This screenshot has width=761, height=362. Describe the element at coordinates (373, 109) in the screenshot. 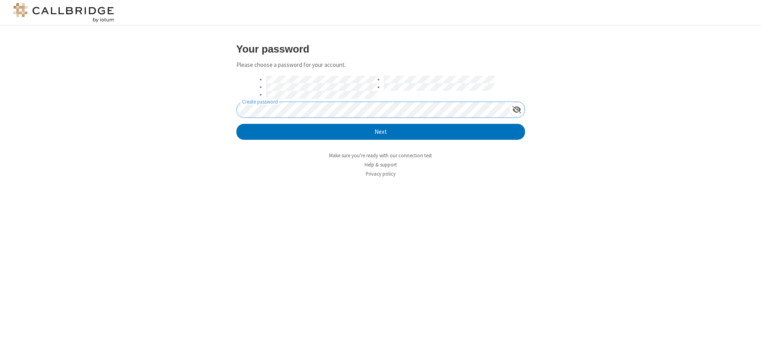

I see `input: Create password` at that location.